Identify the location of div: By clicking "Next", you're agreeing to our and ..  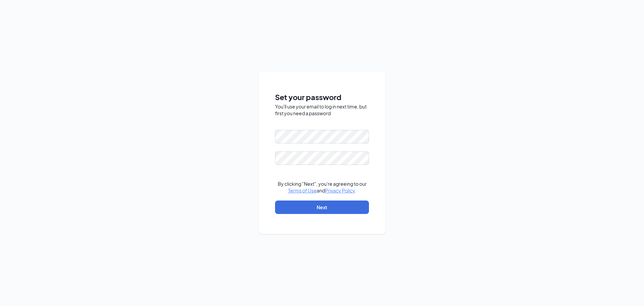
(322, 187).